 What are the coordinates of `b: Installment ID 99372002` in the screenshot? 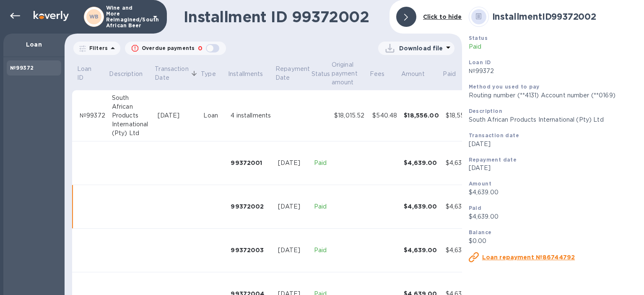 It's located at (544, 16).